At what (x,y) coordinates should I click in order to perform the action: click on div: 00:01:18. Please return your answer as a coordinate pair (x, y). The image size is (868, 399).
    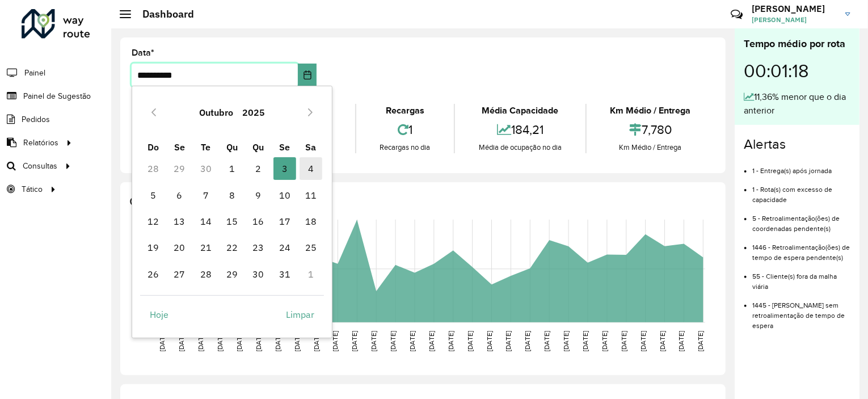
    Looking at the image, I should click on (797, 71).